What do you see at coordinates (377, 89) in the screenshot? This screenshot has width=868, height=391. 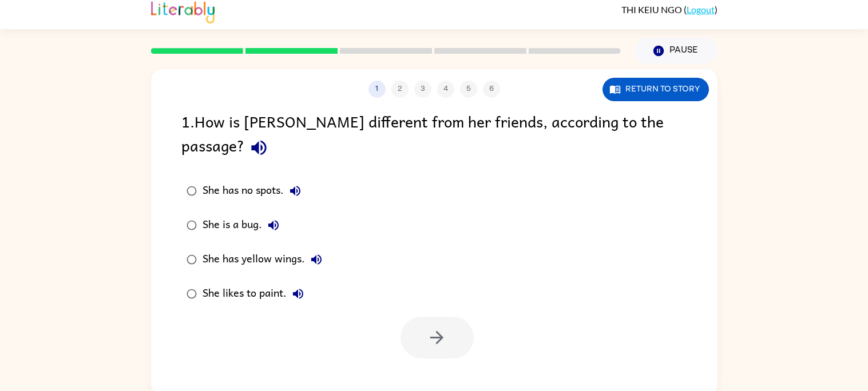 I see `button: 1` at bounding box center [377, 89].